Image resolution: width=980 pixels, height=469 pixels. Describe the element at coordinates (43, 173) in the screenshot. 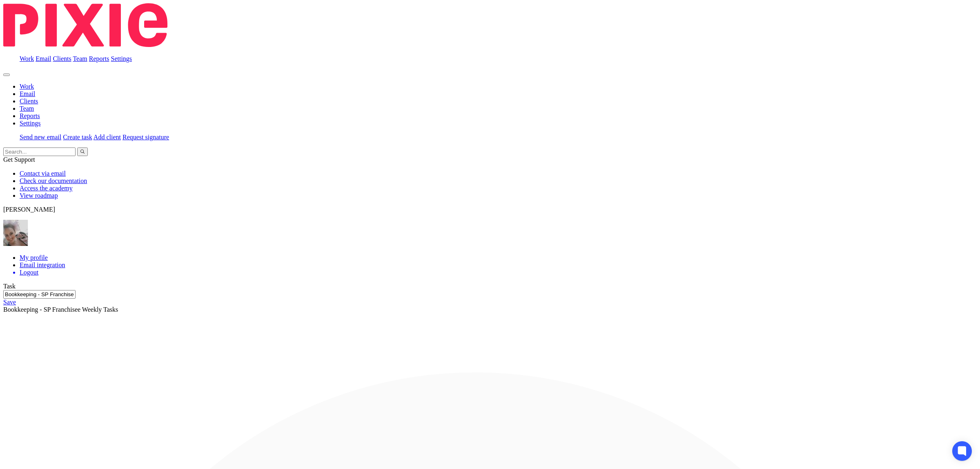

I see `a: Contact via email` at that location.